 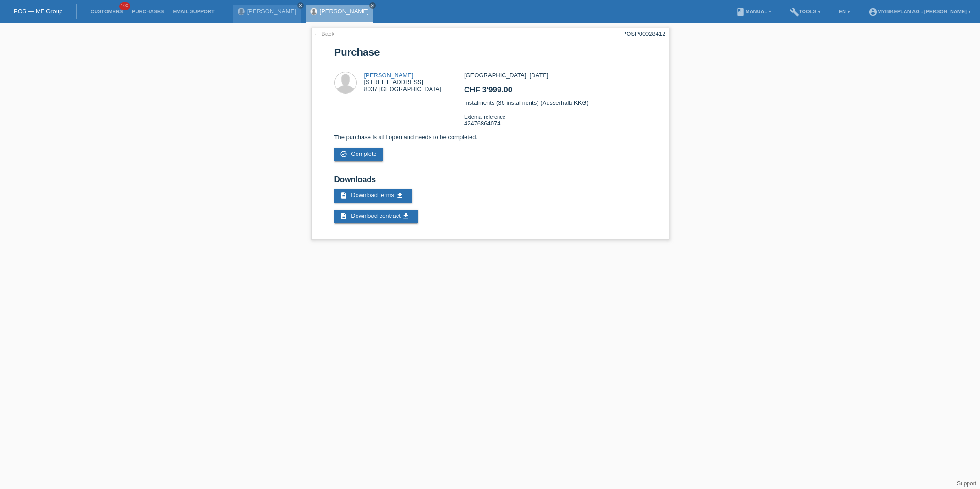 I want to click on p: The purchase is still open and needs to be completed., so click(x=490, y=137).